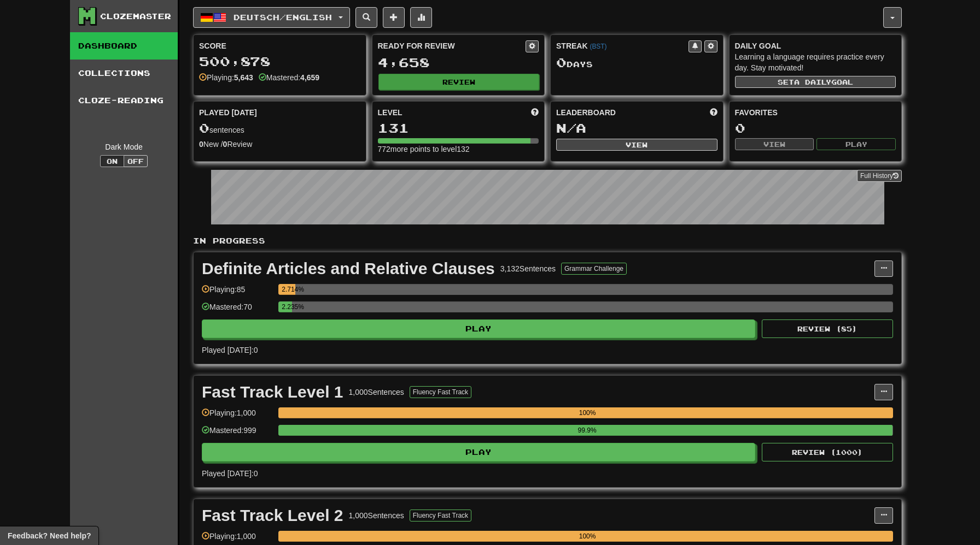 Image resolution: width=980 pixels, height=545 pixels. What do you see at coordinates (547, 241) in the screenshot?
I see `p: In Progress` at bounding box center [547, 241].